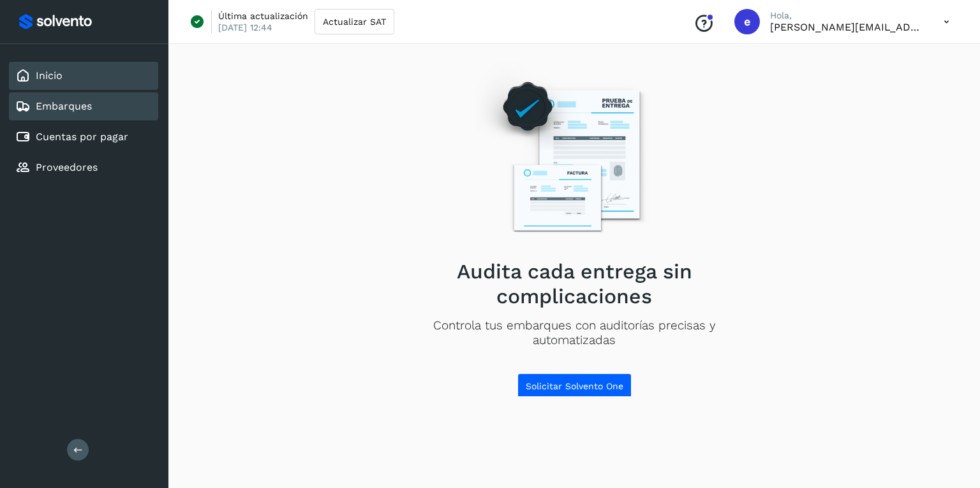  Describe the element at coordinates (83, 137) in the screenshot. I see `div: Cuentas por pagar` at that location.